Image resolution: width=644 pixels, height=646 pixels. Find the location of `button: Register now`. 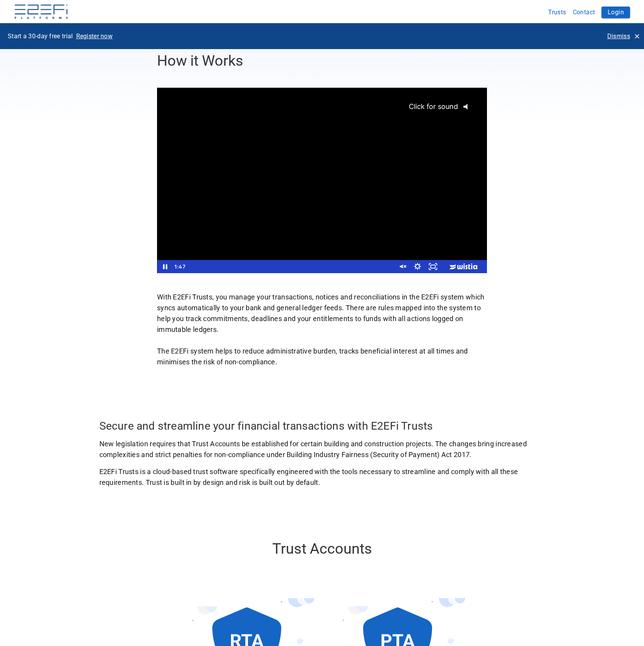

button: Register now is located at coordinates (94, 36).